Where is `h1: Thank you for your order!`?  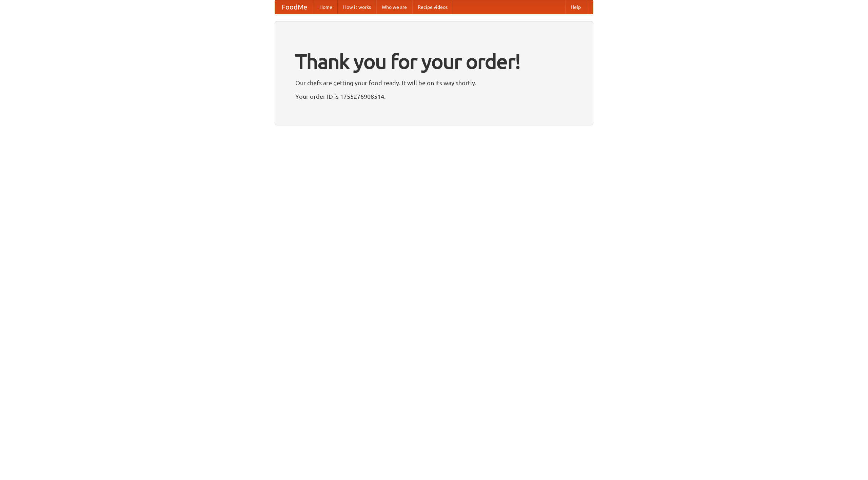
h1: Thank you for your order! is located at coordinates (434, 61).